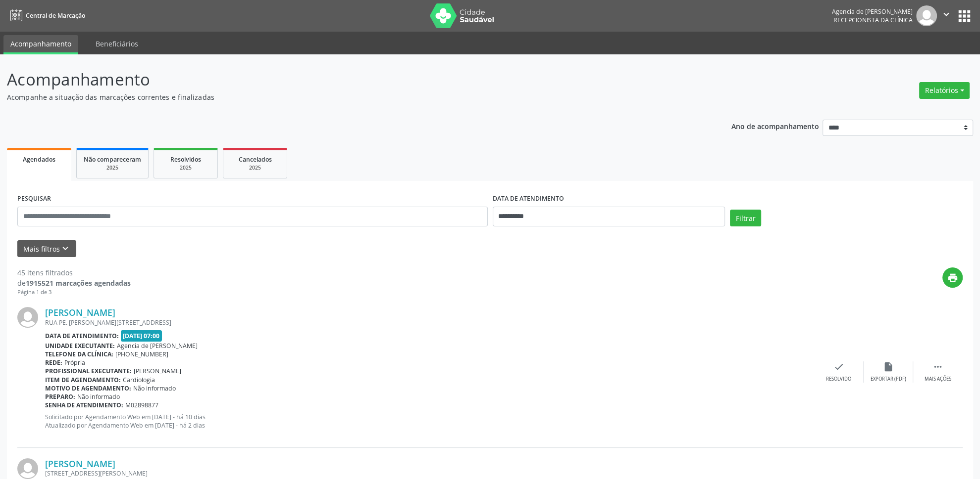  What do you see at coordinates (82, 336) in the screenshot?
I see `b: Data de atendimento:` at bounding box center [82, 336].